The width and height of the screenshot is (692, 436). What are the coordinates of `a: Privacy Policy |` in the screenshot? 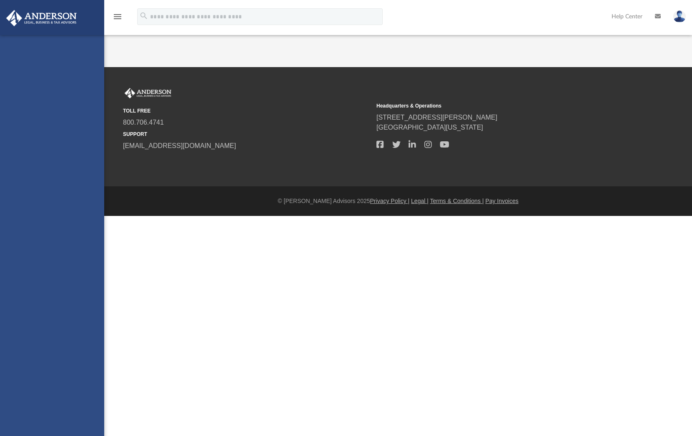 It's located at (390, 201).